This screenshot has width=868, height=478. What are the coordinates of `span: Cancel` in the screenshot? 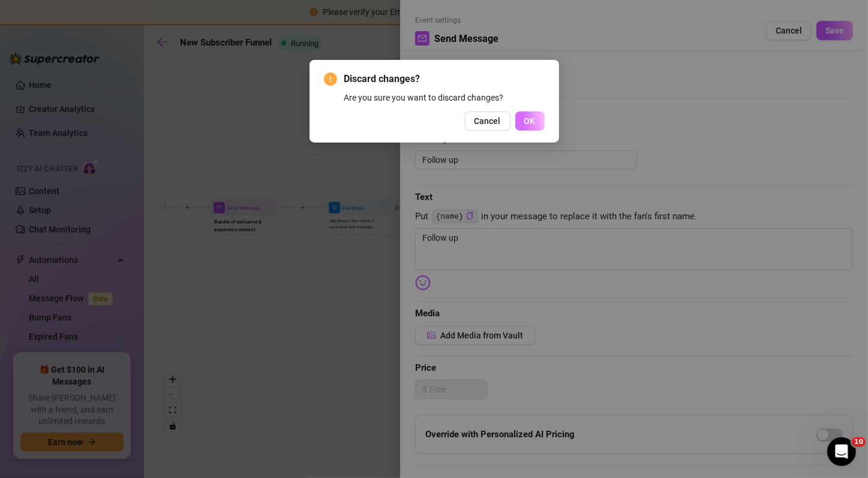 It's located at (487, 121).